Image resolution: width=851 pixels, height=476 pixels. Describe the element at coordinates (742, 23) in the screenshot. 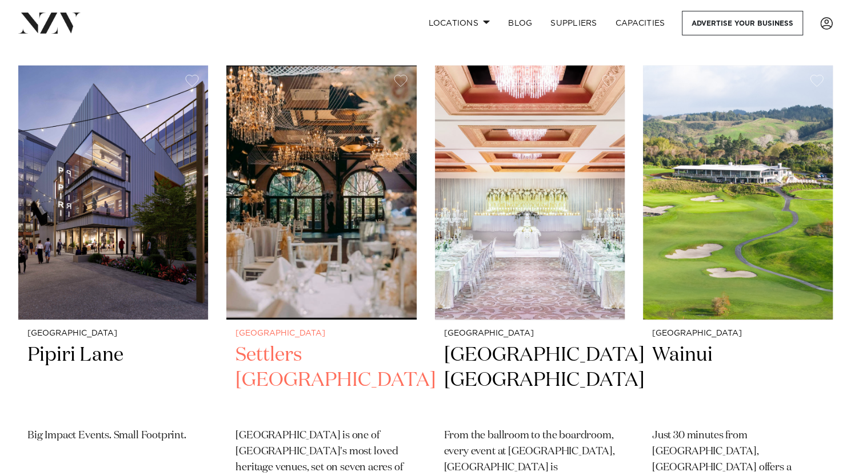

I see `a: Advertise your business` at that location.